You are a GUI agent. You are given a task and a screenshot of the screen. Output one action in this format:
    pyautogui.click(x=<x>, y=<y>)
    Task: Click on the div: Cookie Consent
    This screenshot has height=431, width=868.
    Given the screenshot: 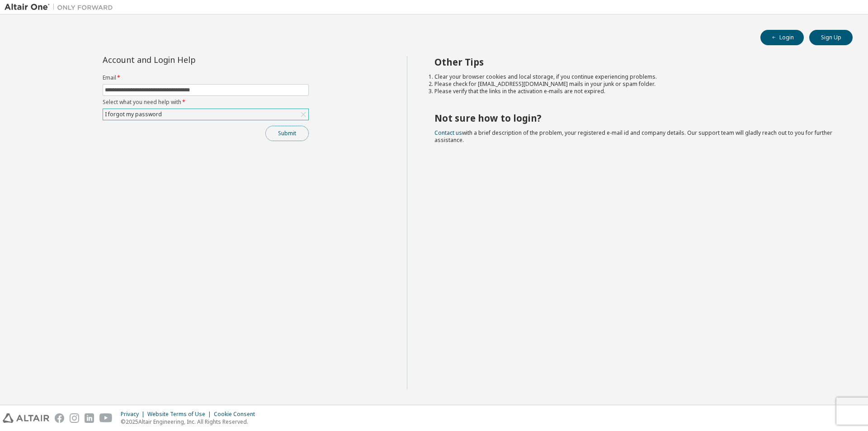 What is the action you would take?
    pyautogui.click(x=236, y=415)
    